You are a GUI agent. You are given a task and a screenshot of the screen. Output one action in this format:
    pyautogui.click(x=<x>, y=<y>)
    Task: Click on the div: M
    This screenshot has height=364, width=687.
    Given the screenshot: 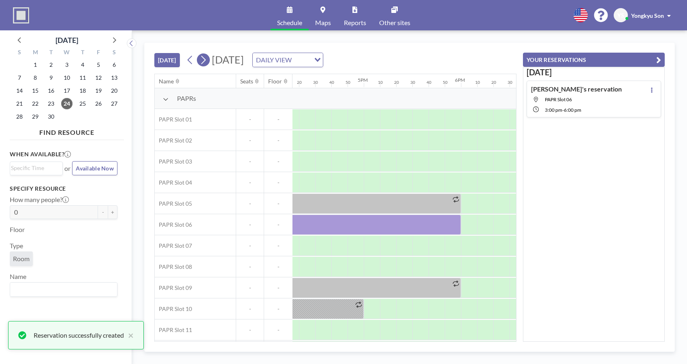 What is the action you would take?
    pyautogui.click(x=35, y=53)
    